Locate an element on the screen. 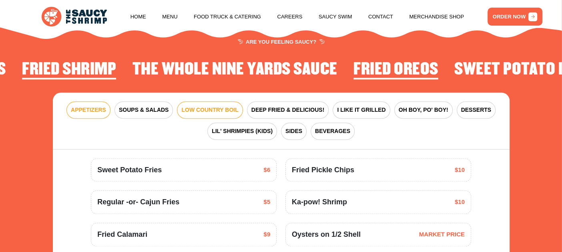 This screenshot has width=562, height=252. button: BEVERAGES is located at coordinates (333, 131).